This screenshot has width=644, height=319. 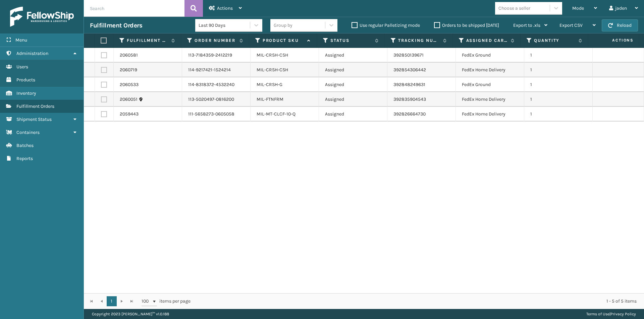 I want to click on div: Last 90 Days, so click(x=224, y=25).